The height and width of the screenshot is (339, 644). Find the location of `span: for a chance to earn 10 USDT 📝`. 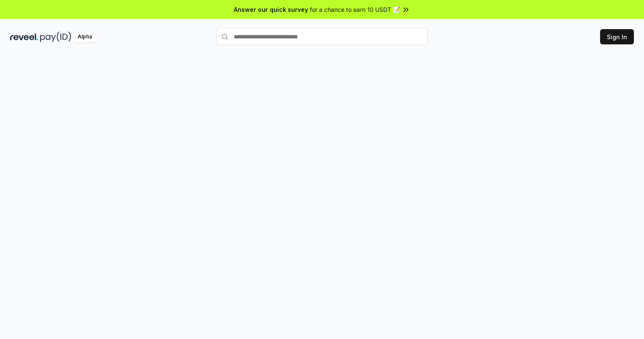

span: for a chance to earn 10 USDT 📝 is located at coordinates (355, 9).